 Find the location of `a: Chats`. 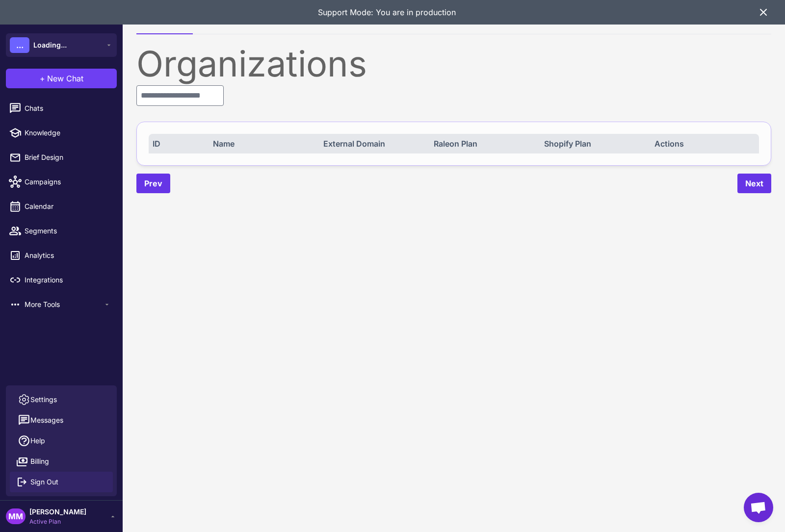

a: Chats is located at coordinates (61, 109).